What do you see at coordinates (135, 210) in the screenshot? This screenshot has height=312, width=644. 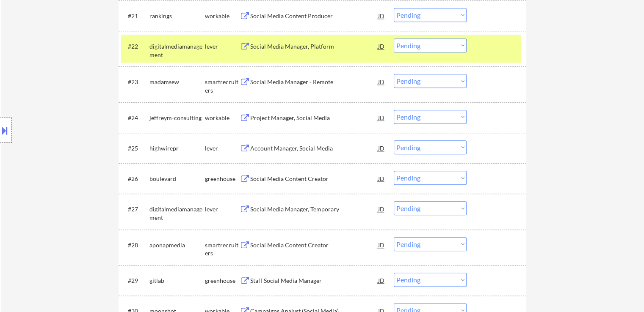 I see `div: #27` at bounding box center [135, 210].